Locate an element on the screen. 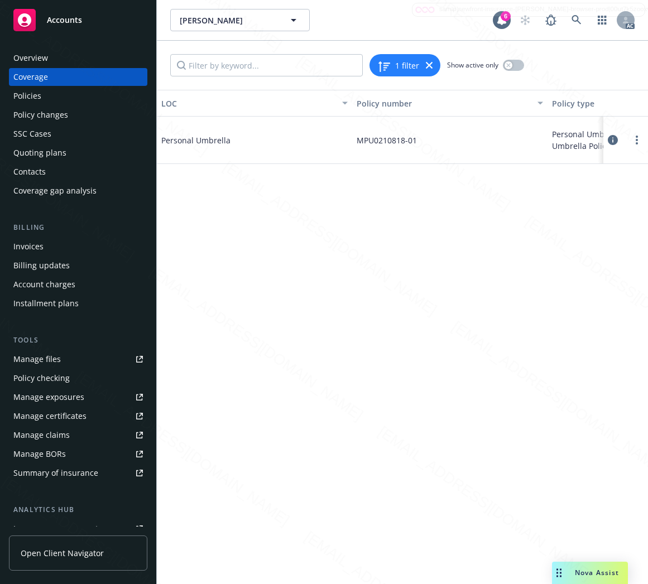  div: LOC is located at coordinates (248, 103).